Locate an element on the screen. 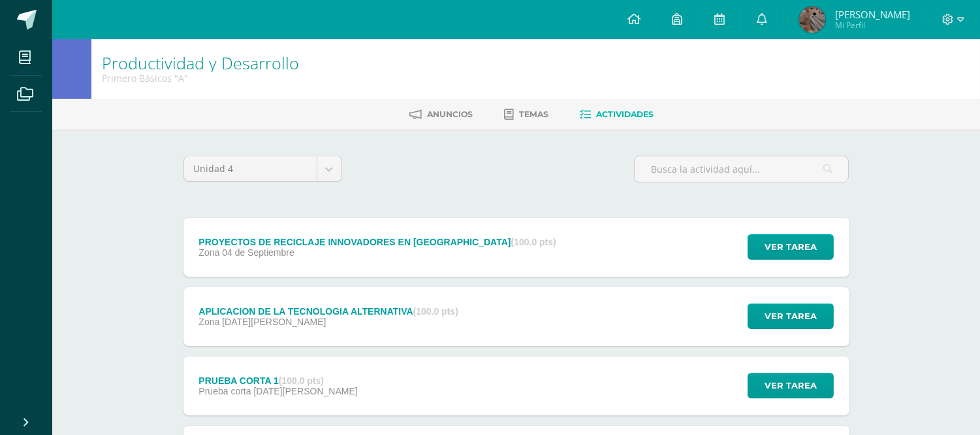 This screenshot has height=435, width=980. input: Busca la actividad aquí... is located at coordinates (742, 169).